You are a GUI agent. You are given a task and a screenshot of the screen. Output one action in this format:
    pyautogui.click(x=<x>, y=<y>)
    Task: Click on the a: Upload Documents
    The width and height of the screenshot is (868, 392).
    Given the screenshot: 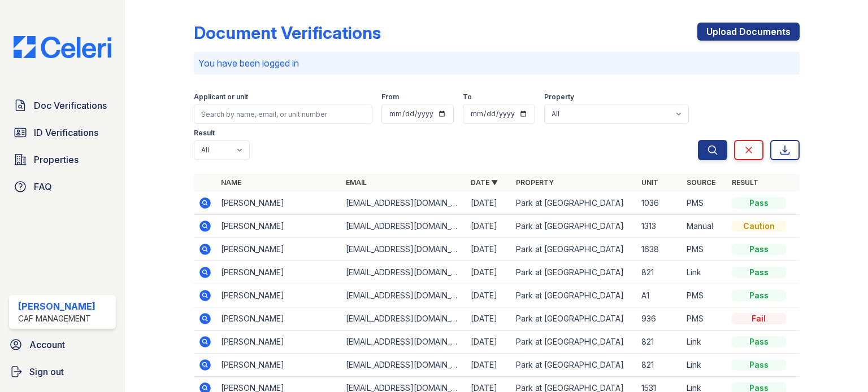 What is the action you would take?
    pyautogui.click(x=748, y=31)
    